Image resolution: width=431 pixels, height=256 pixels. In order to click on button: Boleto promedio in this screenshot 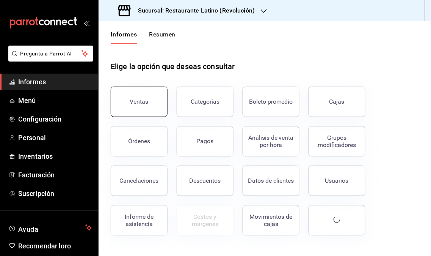, I will do `click(271, 102)`.